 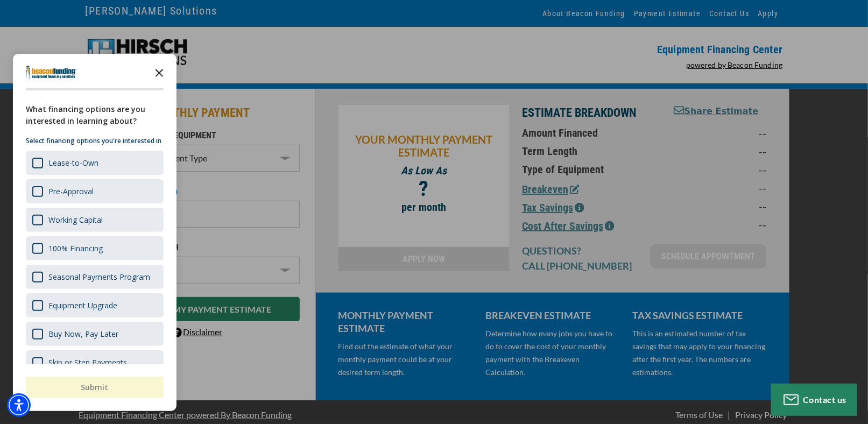 What do you see at coordinates (95, 115) in the screenshot?
I see `div: What financing options are you interested in learning about?` at bounding box center [95, 115].